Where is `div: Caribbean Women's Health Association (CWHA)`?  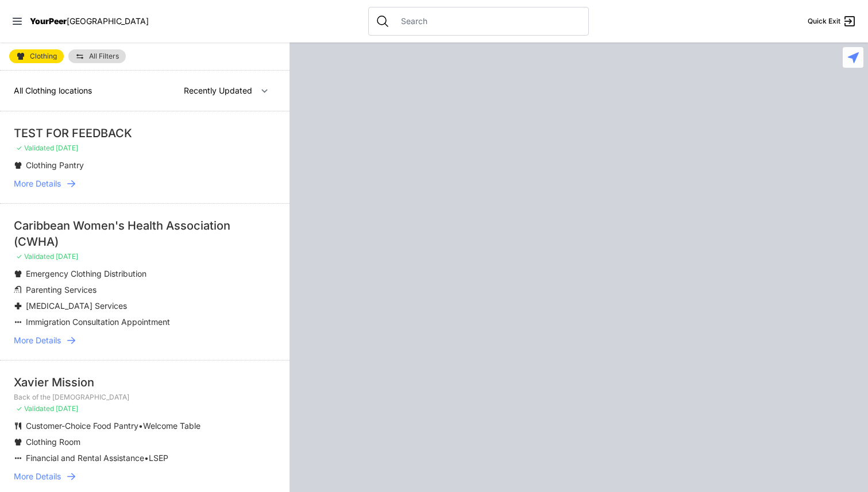
div: Caribbean Women's Health Association (CWHA) is located at coordinates (145, 233).